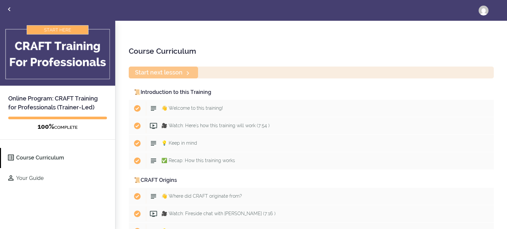  I want to click on span: 🎥 Watch: Here's how this training will work (7:54 ), so click(216, 126).